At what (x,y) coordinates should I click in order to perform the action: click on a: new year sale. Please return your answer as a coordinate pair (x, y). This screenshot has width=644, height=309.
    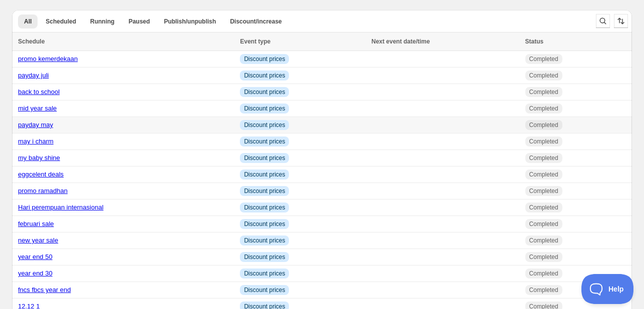
    Looking at the image, I should click on (38, 241).